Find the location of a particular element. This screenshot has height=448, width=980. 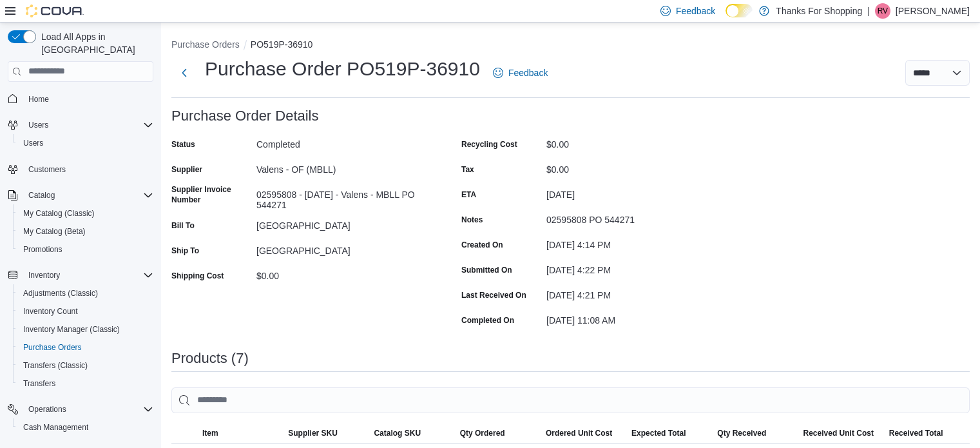

span: Catalog SKU is located at coordinates (397, 433).